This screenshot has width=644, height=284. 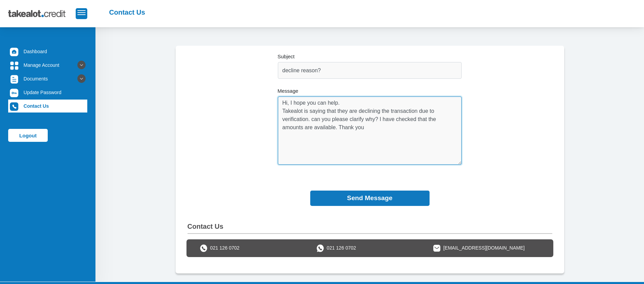 I want to click on a: Contact Us, so click(x=48, y=106).